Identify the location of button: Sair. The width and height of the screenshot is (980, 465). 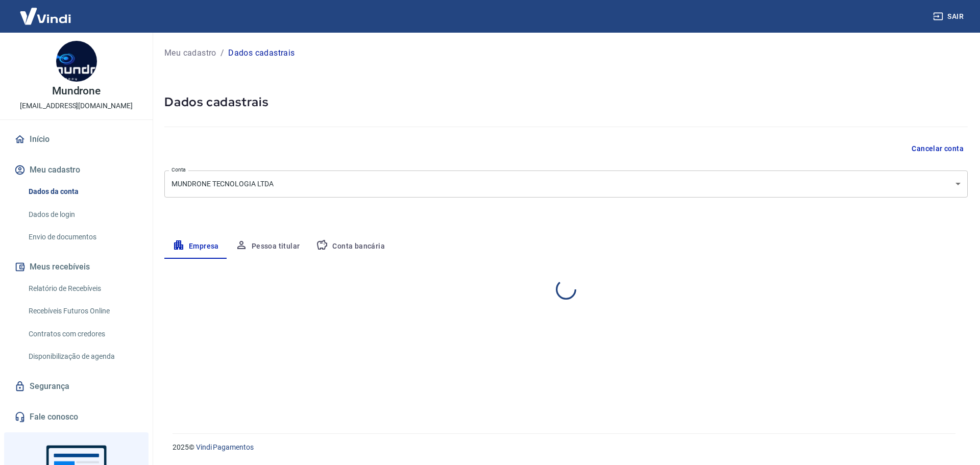
(949, 17).